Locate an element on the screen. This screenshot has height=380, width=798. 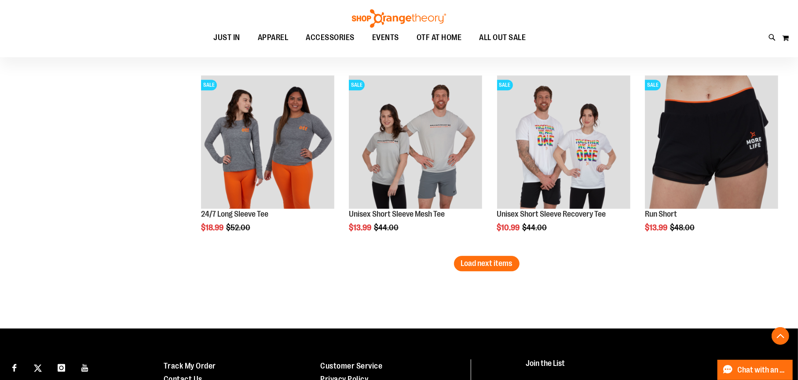
span: ALL OUT SALE is located at coordinates (503, 37).